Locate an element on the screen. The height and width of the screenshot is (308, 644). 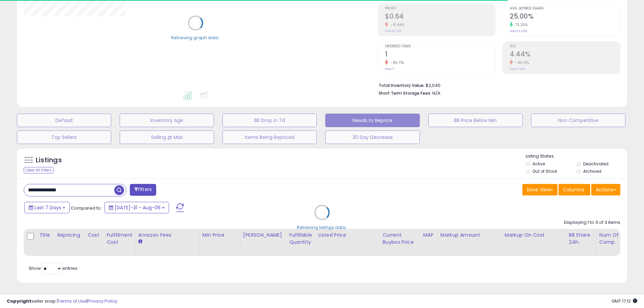
a: Privacy Policy is located at coordinates (102, 301).